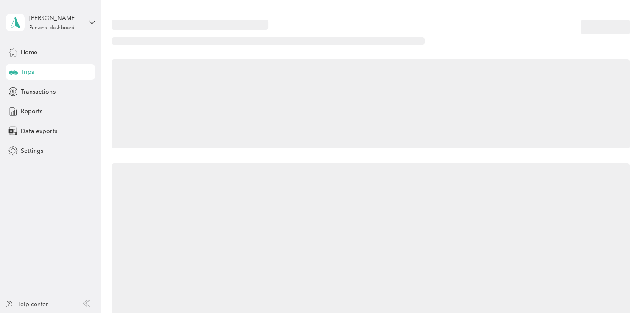 The image size is (644, 313). I want to click on span: Transactions, so click(38, 92).